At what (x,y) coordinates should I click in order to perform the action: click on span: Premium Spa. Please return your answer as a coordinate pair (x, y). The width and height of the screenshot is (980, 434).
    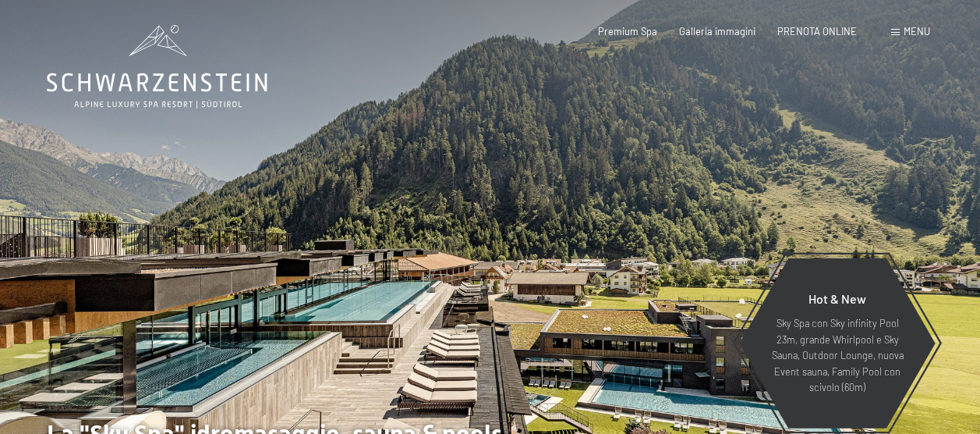
    Looking at the image, I should click on (628, 31).